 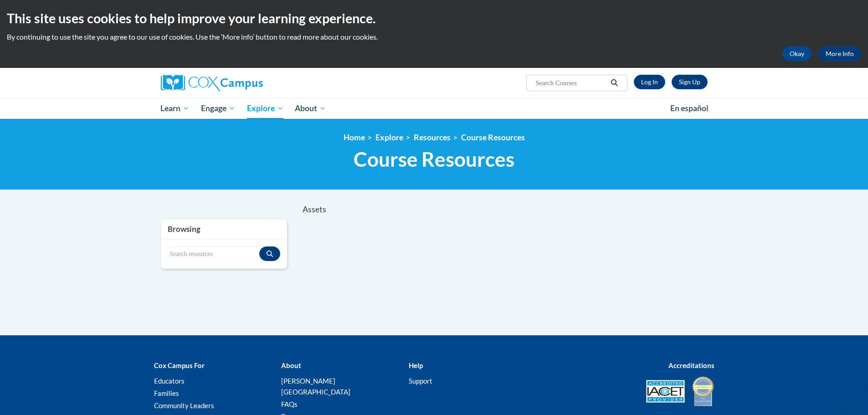 I want to click on div: Main menu, so click(x=434, y=108).